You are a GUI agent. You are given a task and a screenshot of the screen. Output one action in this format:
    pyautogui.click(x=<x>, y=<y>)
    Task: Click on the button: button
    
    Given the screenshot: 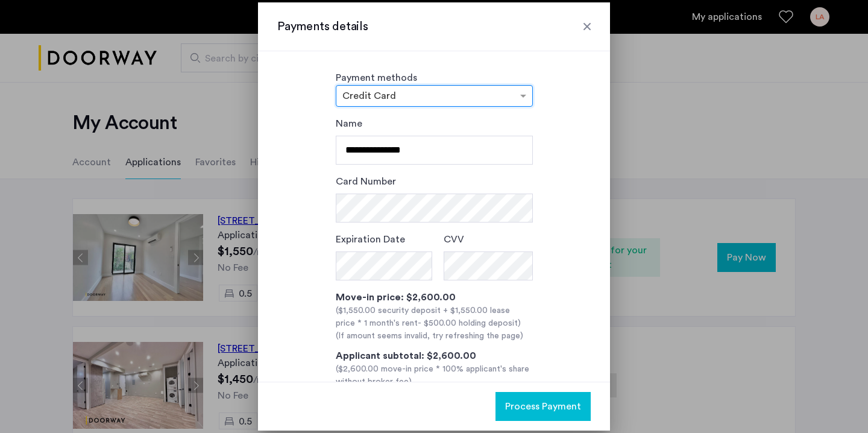 What is the action you would take?
    pyautogui.click(x=543, y=407)
    